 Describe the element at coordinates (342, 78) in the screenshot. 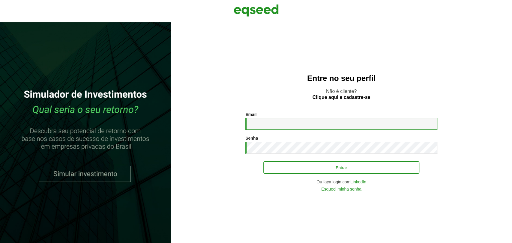

I see `h2: Entre no seu perfil` at that location.